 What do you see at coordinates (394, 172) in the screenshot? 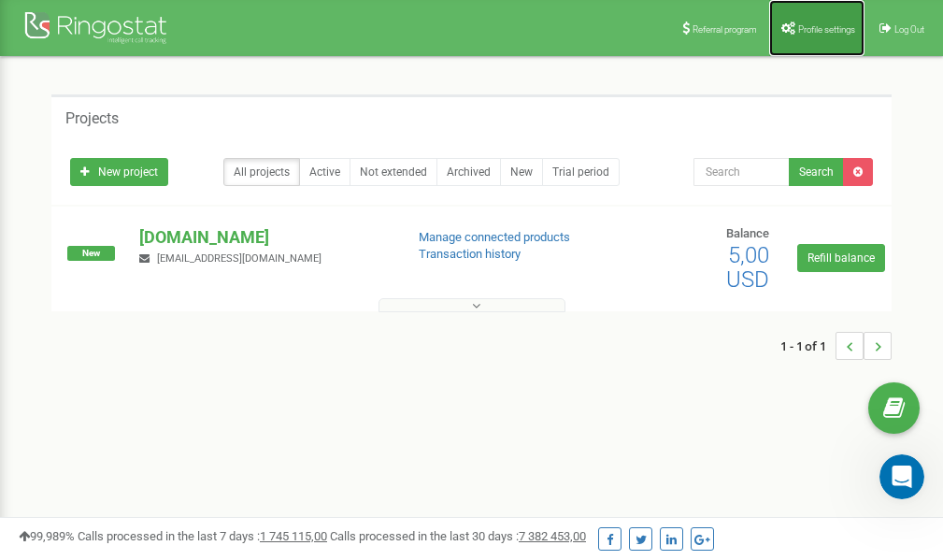
I see `a: Not extended` at bounding box center [394, 172].